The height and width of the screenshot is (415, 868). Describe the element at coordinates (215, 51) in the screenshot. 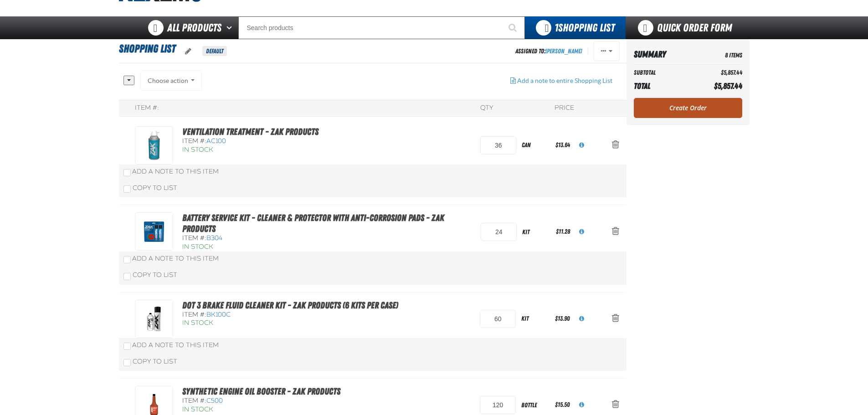

I see `span: Default` at that location.